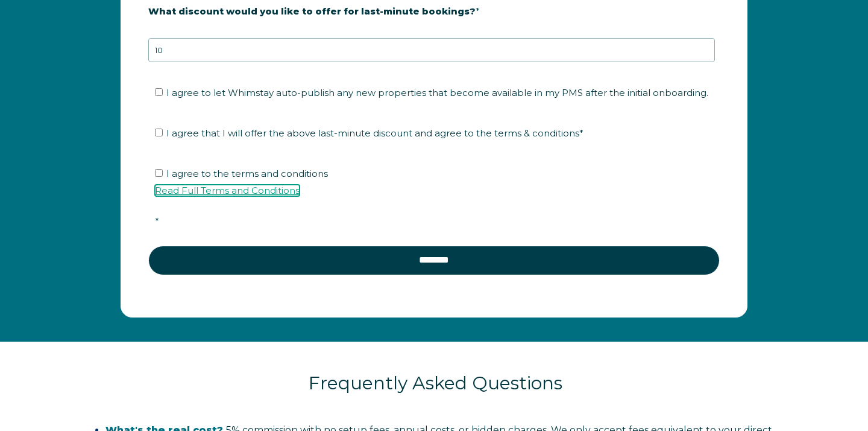  Describe the element at coordinates (159, 92) in the screenshot. I see `input: I agree to let Whimstay auto-publish any new properties that become available in my PMS after the...` at that location.